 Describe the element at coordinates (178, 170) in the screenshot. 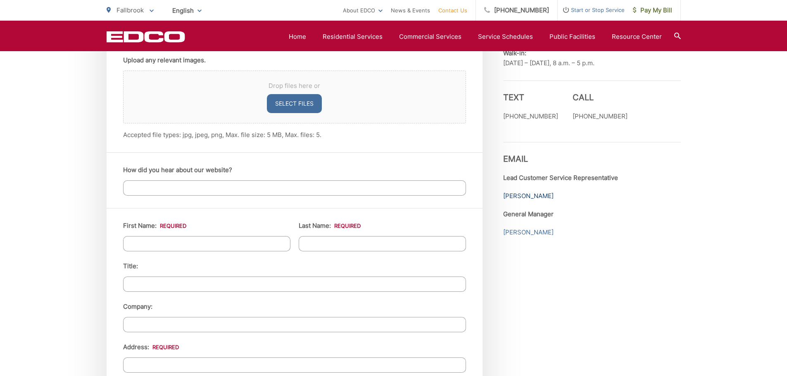

I see `label: How did you hear about our website?` at that location.